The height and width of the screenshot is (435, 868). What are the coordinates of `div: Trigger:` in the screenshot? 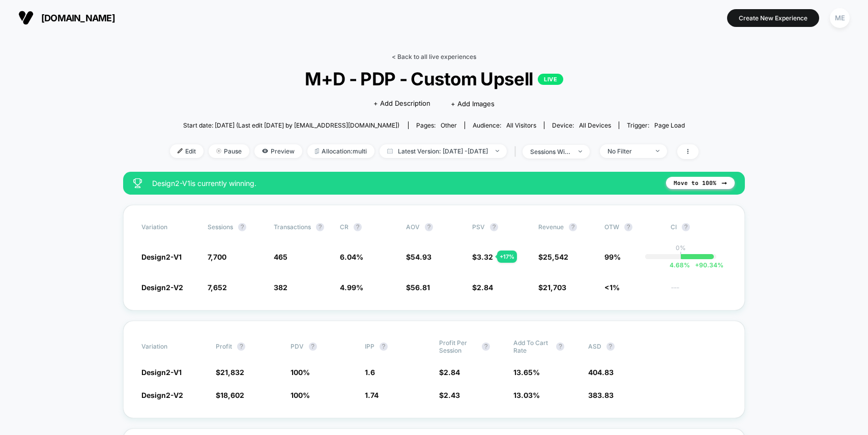 It's located at (656, 125).